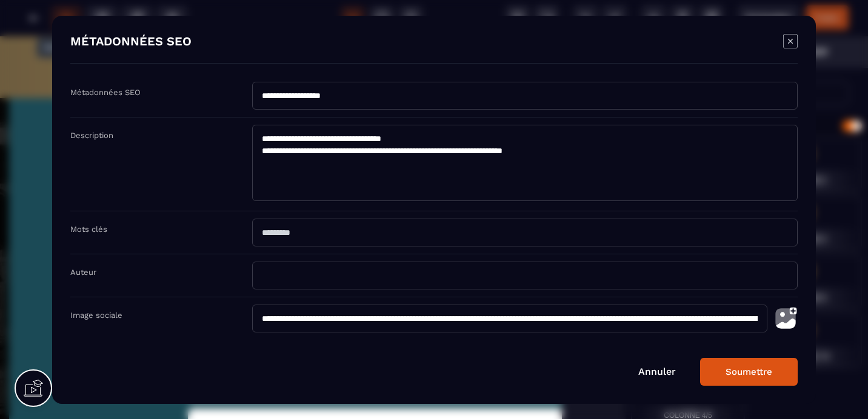  I want to click on text: MASTERCLASS INEDITE dimanche 19 octobre à 18h00, so click(436, 31).